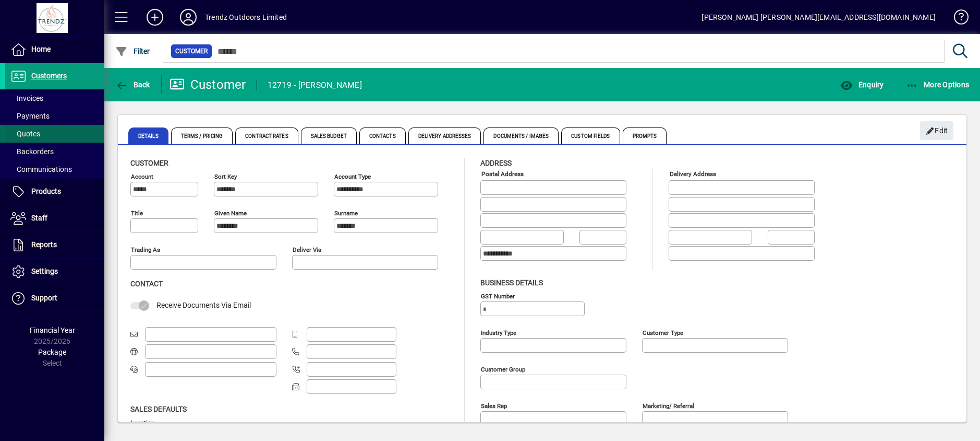 This screenshot has width=980, height=441. Describe the element at coordinates (938, 84) in the screenshot. I see `button: More Options` at that location.